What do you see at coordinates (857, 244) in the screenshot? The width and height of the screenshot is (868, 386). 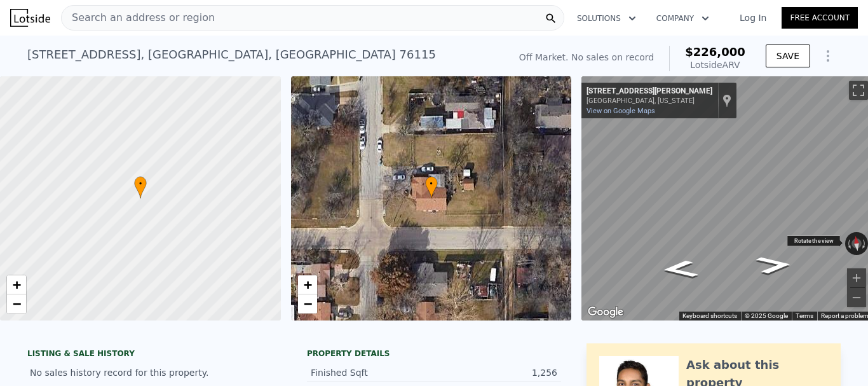 I see `button: Reset the view` at bounding box center [857, 244].